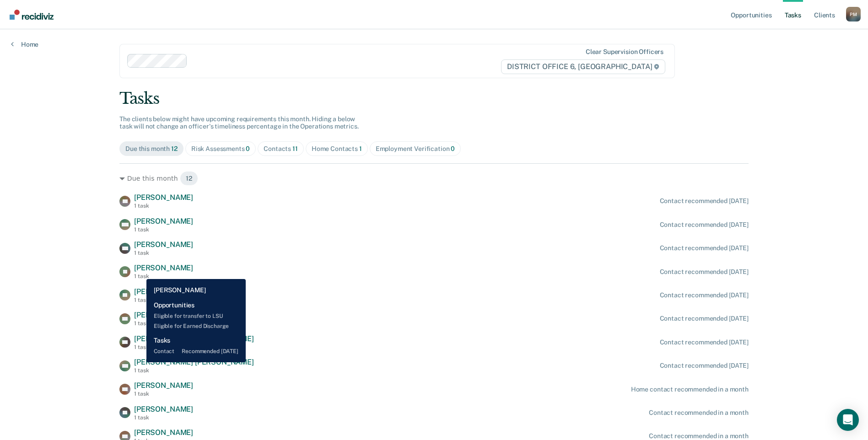 This screenshot has width=868, height=440. What do you see at coordinates (689, 389) in the screenshot?
I see `div: Home contact recommended in a month` at bounding box center [689, 389].